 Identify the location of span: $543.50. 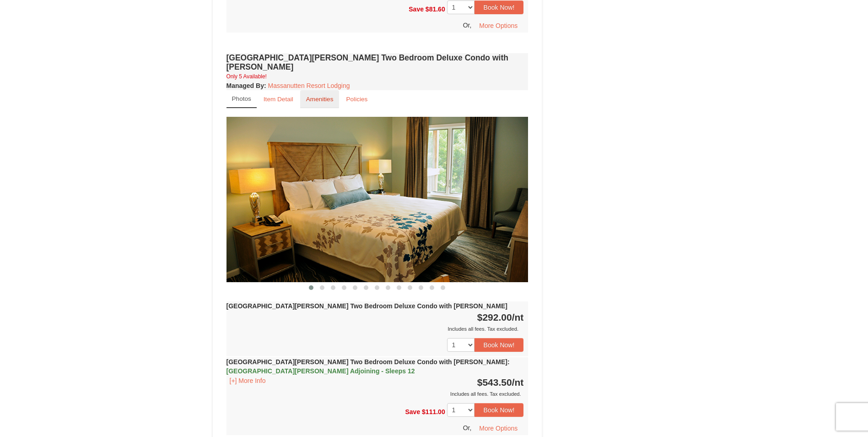
(495, 382).